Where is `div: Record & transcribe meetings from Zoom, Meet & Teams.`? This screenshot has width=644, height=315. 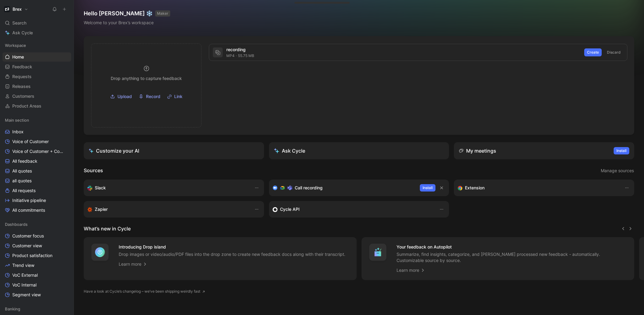
div: Record & transcribe meetings from Zoom, Meet & Teams. is located at coordinates (344, 188).